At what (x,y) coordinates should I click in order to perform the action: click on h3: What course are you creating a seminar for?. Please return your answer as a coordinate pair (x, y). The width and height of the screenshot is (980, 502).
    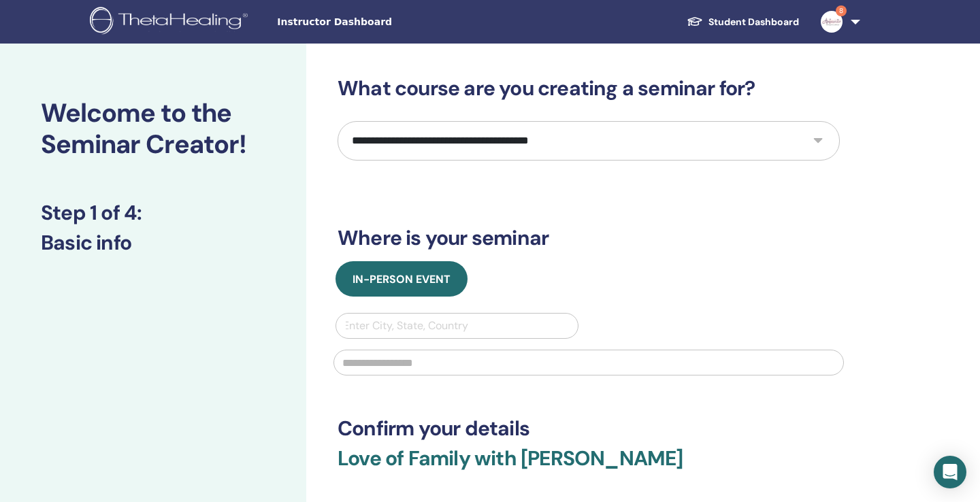
    Looking at the image, I should click on (589, 89).